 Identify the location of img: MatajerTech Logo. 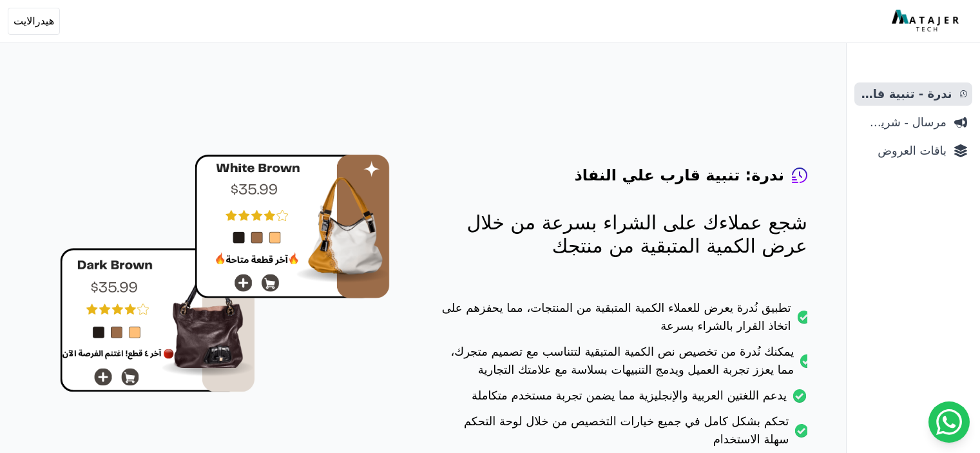
(927, 21).